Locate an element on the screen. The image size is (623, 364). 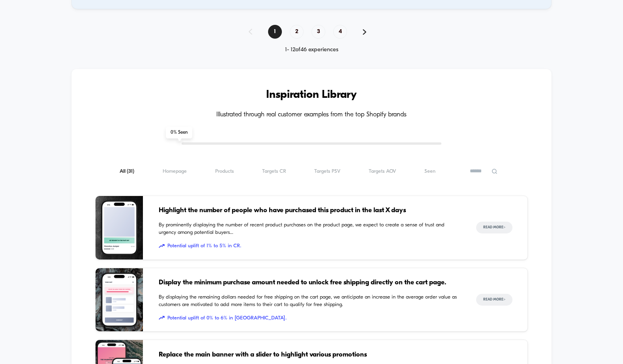
span: 2 is located at coordinates (296, 32).